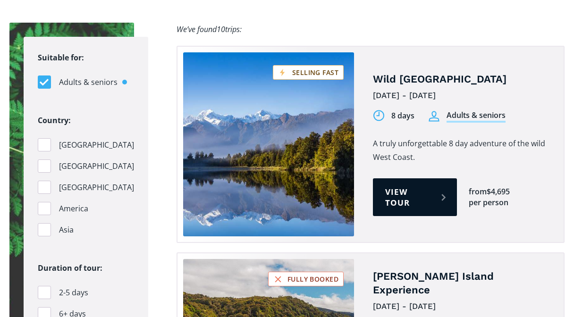  I want to click on a: View tour, so click(415, 197).